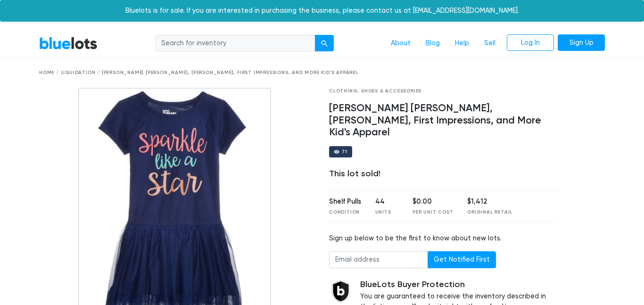  Describe the element at coordinates (433, 201) in the screenshot. I see `div: $0.00` at that location.